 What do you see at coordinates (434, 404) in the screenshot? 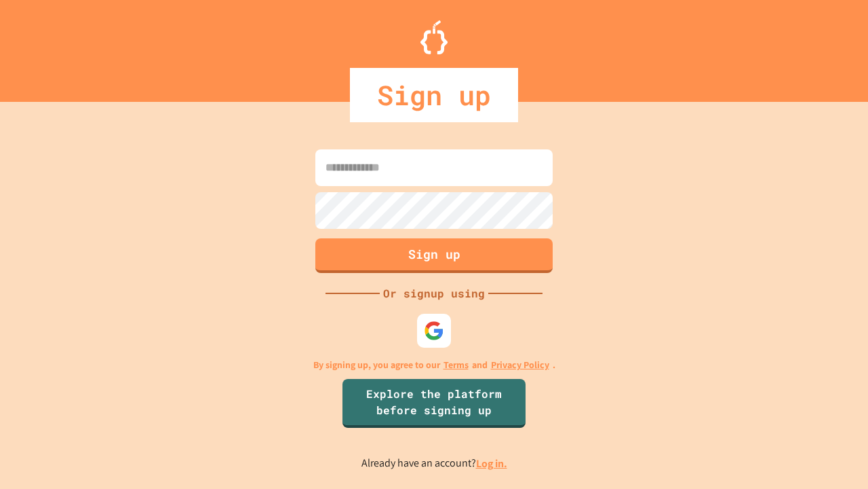
I see `a: Explore the platform before signing up` at bounding box center [434, 404].